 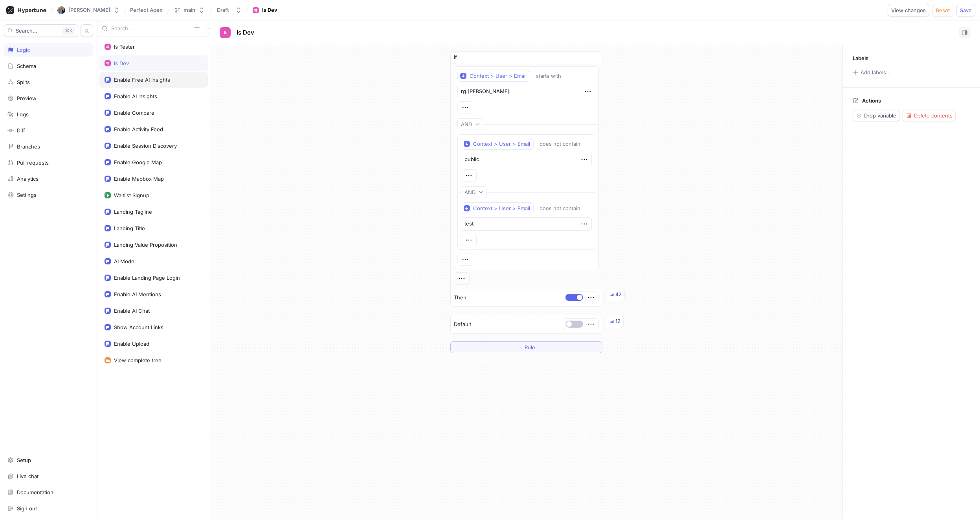 What do you see at coordinates (190, 10) in the screenshot?
I see `div: main` at bounding box center [190, 10].